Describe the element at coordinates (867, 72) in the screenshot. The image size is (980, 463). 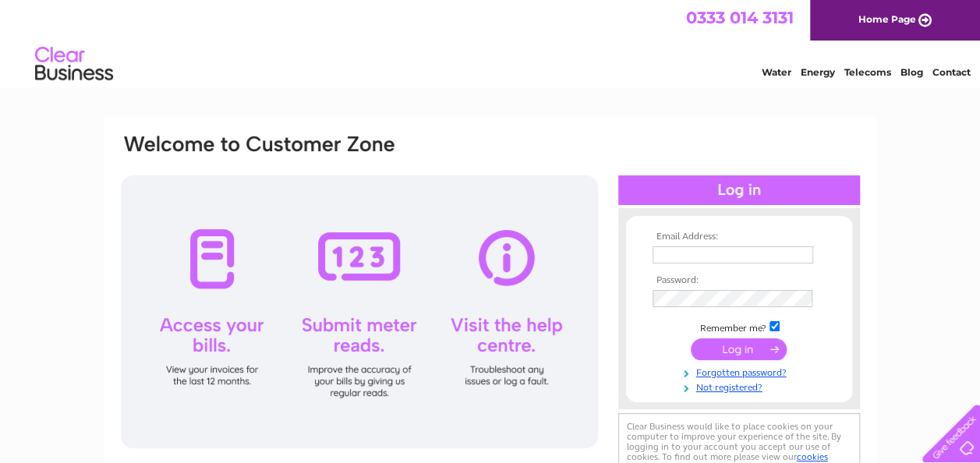
I see `a: Telecoms` at that location.